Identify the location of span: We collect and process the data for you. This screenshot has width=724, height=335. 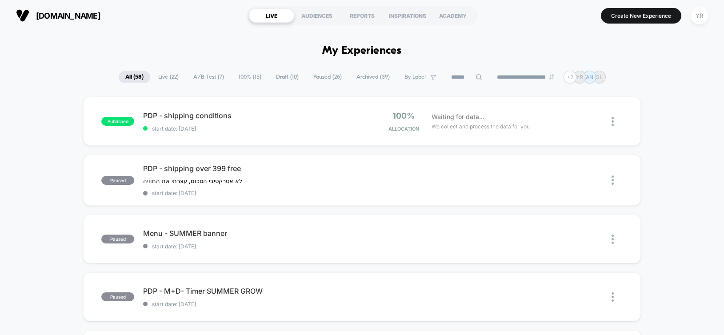
(481, 126).